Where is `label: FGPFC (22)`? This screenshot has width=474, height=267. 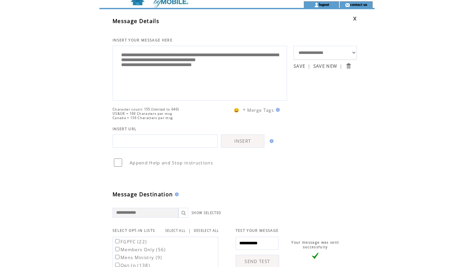 label: FGPFC (22) is located at coordinates (130, 242).